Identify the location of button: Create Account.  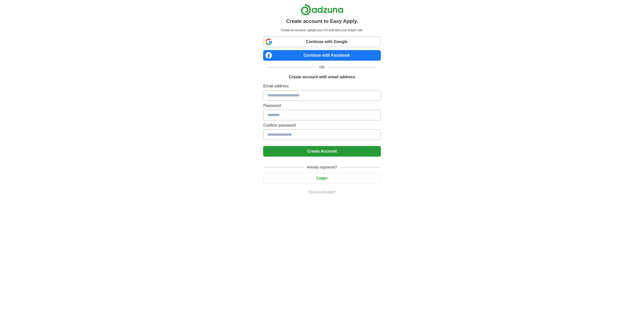
(322, 151).